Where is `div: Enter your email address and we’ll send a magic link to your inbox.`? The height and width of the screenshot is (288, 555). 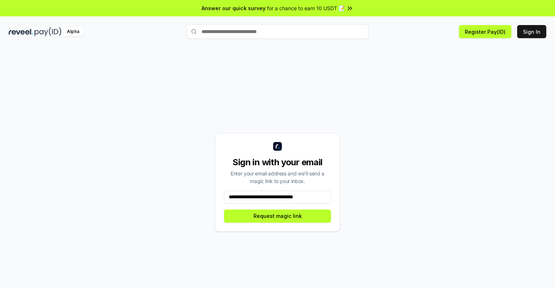
div: Enter your email address and we’ll send a magic link to your inbox. is located at coordinates (277, 177).